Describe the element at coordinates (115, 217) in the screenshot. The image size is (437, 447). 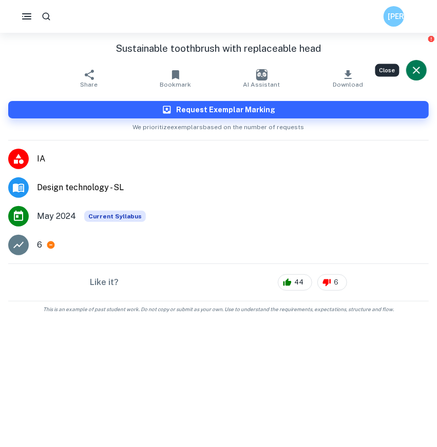
I see `div: This exemplar is based on the current syllabus. Feel free to refer to it for inspiration/ideas wh...` at that location.